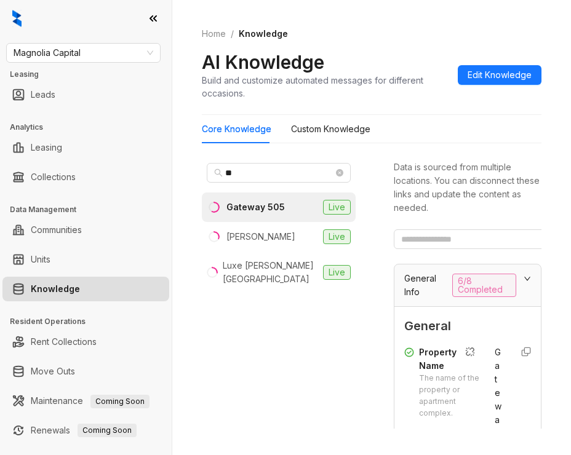 This screenshot has height=455, width=571. Describe the element at coordinates (263, 62) in the screenshot. I see `h2: AI Knowledge` at that location.